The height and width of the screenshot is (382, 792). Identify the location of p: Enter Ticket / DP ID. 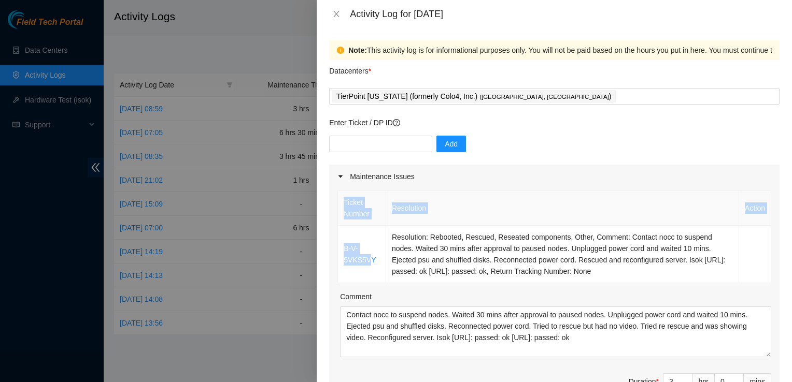
(554, 123).